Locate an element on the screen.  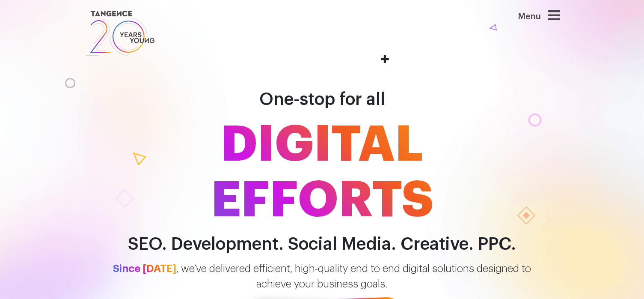
span: One-stop for all is located at coordinates (323, 100).